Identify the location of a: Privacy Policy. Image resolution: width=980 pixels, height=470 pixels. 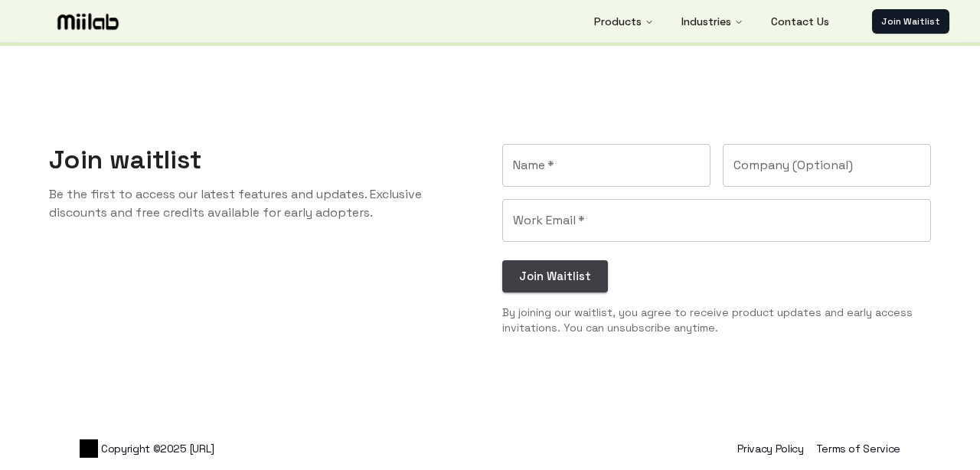
(770, 448).